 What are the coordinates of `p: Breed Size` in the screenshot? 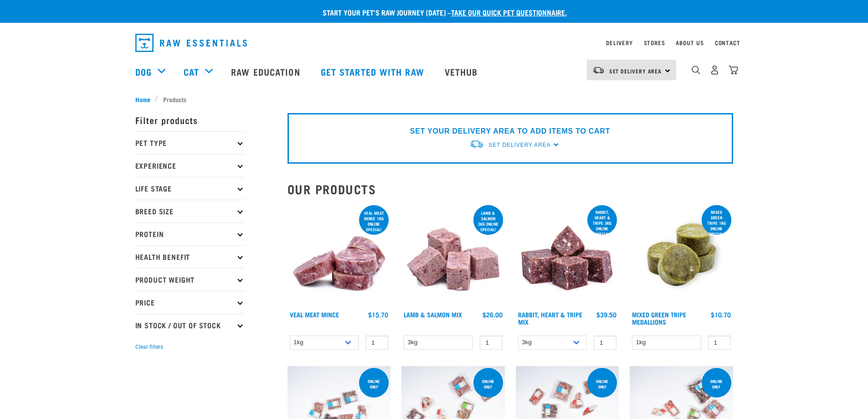 It's located at (190, 211).